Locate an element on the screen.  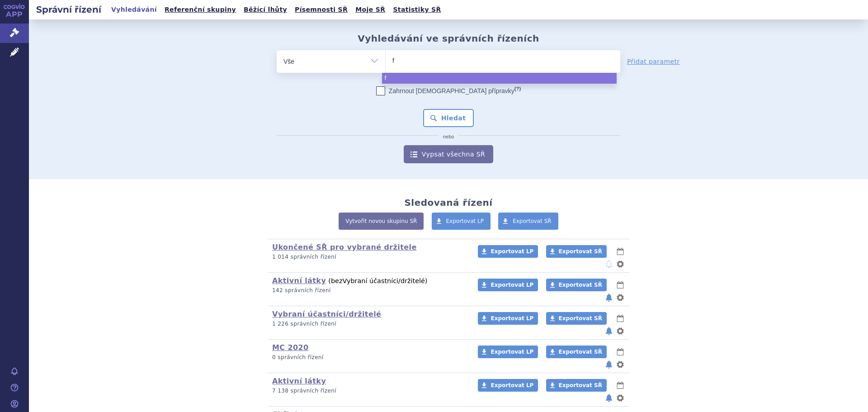
button: Hledat is located at coordinates (448, 118).